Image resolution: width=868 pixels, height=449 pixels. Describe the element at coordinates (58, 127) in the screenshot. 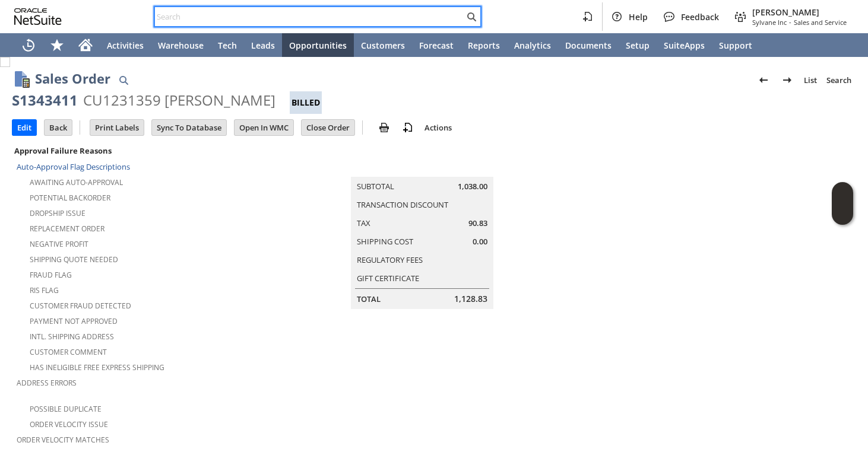

I see `input: Back` at that location.